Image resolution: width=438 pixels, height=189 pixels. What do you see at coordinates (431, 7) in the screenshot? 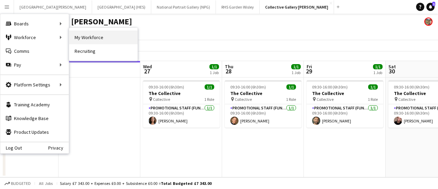
I see `a: 1` at bounding box center [431, 7].